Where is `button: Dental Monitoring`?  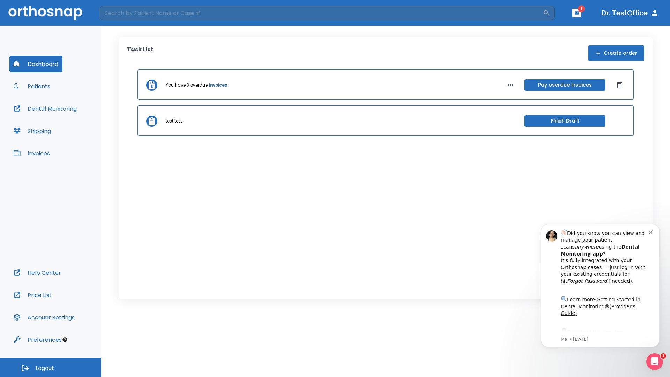
button: Dental Monitoring is located at coordinates (45, 109).